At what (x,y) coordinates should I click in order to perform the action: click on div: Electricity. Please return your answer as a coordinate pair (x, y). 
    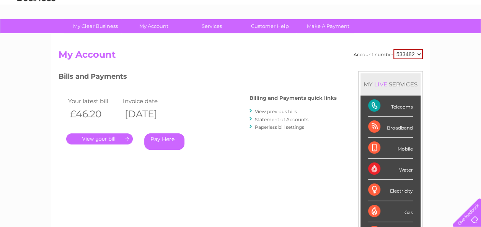
    Looking at the image, I should click on (390, 190).